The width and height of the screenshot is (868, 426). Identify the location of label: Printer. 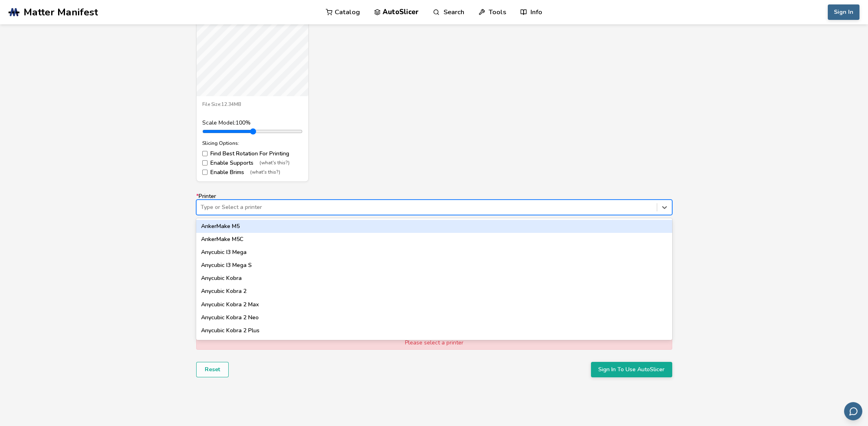
(434, 204).